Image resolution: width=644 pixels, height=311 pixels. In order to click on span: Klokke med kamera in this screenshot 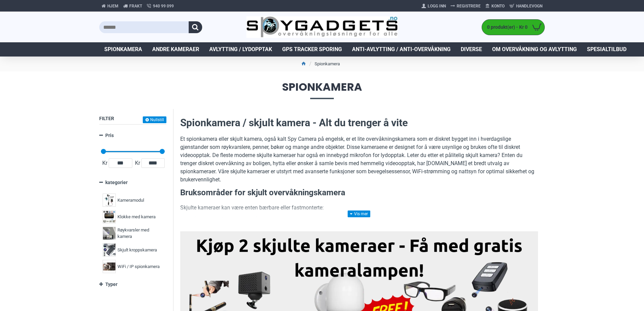, I will do `click(136, 216)`.